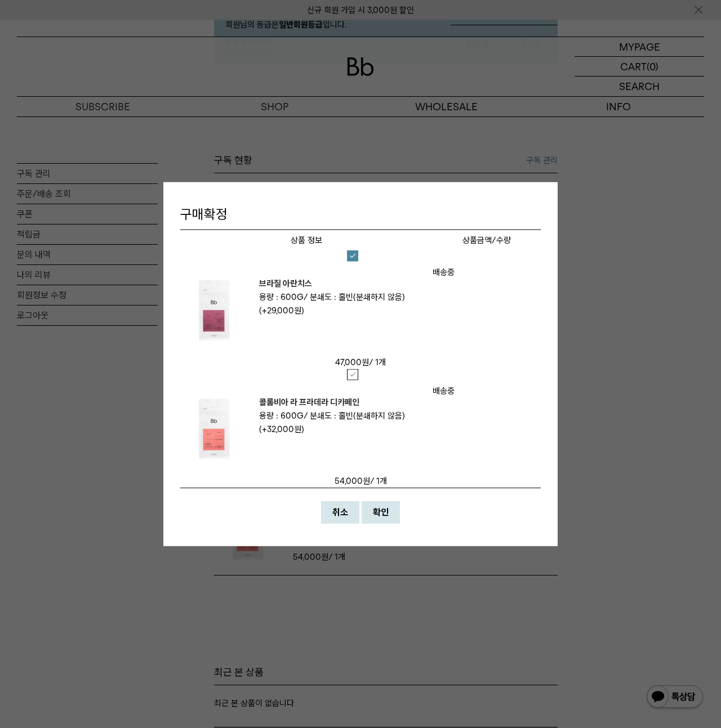 The height and width of the screenshot is (728, 721). What do you see at coordinates (332, 303) in the screenshot?
I see `span: 분쇄도 : 홀빈(분쇄하지 않음) (+29,000원)` at bounding box center [332, 303].